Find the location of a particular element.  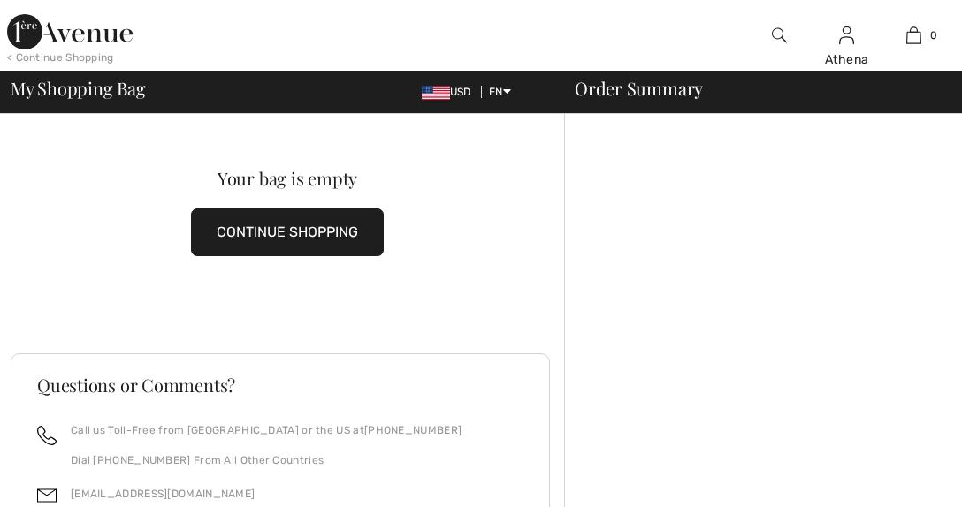

div: Order Summary is located at coordinates (752, 88).